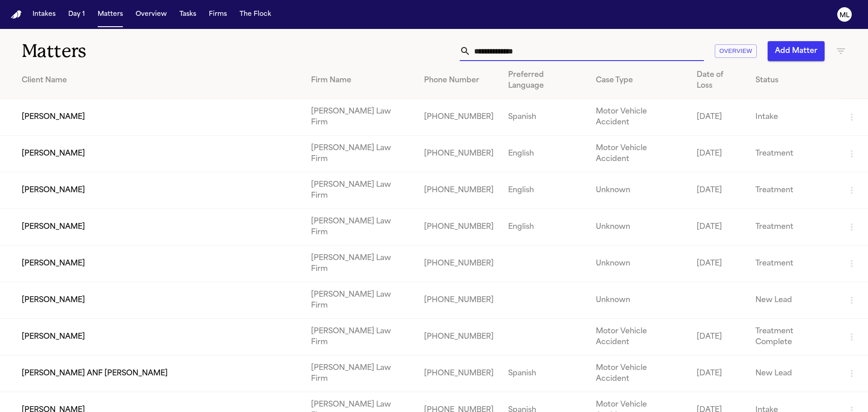  What do you see at coordinates (255, 15) in the screenshot?
I see `button: The Flock` at bounding box center [255, 15].